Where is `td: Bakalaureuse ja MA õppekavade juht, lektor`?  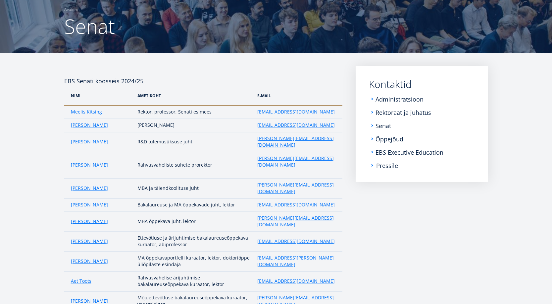 td: Bakalaureuse ja MA õppekavade juht, lektor is located at coordinates (194, 205).